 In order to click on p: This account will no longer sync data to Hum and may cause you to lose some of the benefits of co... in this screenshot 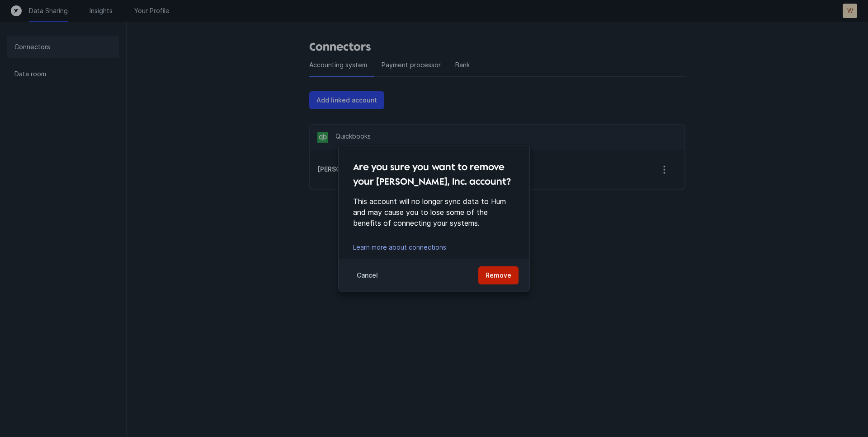, I will do `click(434, 212)`.